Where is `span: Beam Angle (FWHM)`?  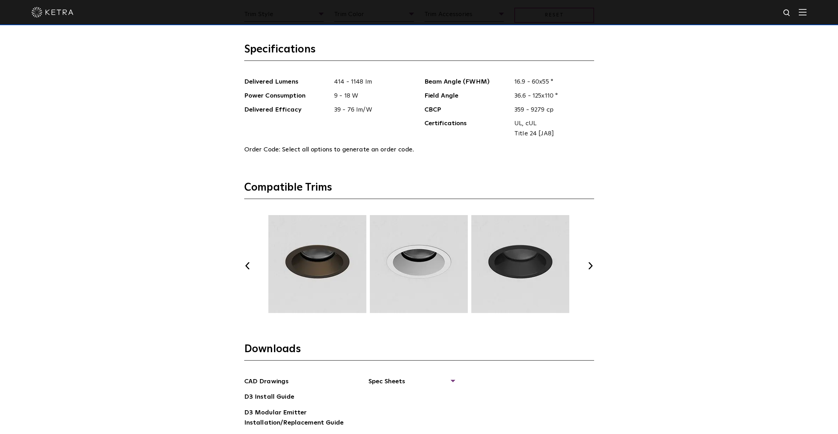 span: Beam Angle (FWHM) is located at coordinates (467, 82).